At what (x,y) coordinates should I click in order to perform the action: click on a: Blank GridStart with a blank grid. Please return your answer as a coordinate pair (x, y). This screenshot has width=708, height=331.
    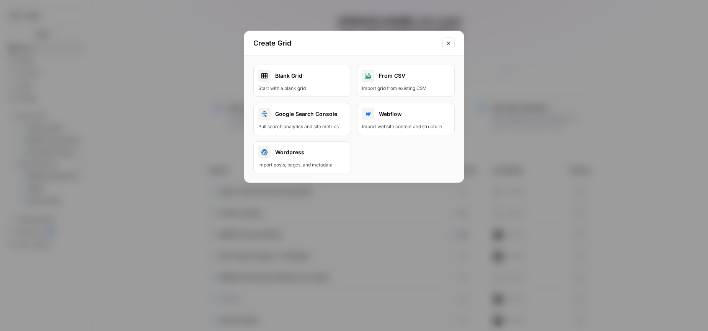
    Looking at the image, I should click on (302, 81).